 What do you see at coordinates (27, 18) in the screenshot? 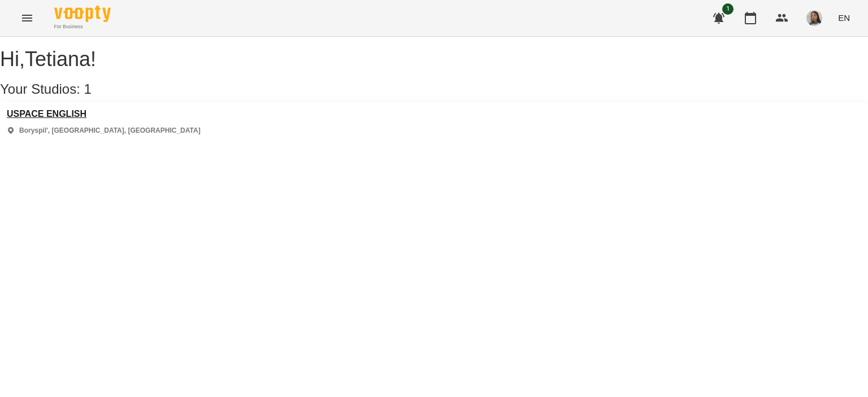
I see `button: Menu` at bounding box center [27, 18].